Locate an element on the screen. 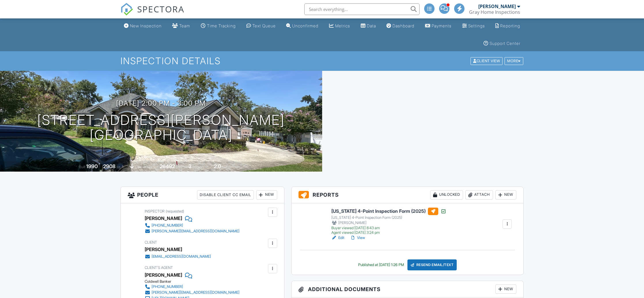  div: Disable Client CC Email is located at coordinates (225, 195).